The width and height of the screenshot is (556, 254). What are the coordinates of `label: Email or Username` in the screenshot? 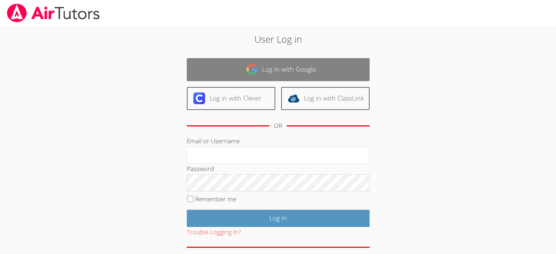 It's located at (213, 141).